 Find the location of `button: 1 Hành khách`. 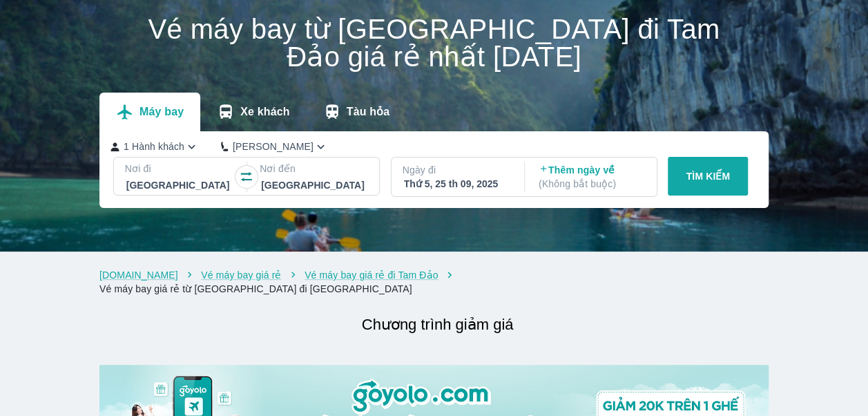

button: 1 Hành khách is located at coordinates (155, 147).